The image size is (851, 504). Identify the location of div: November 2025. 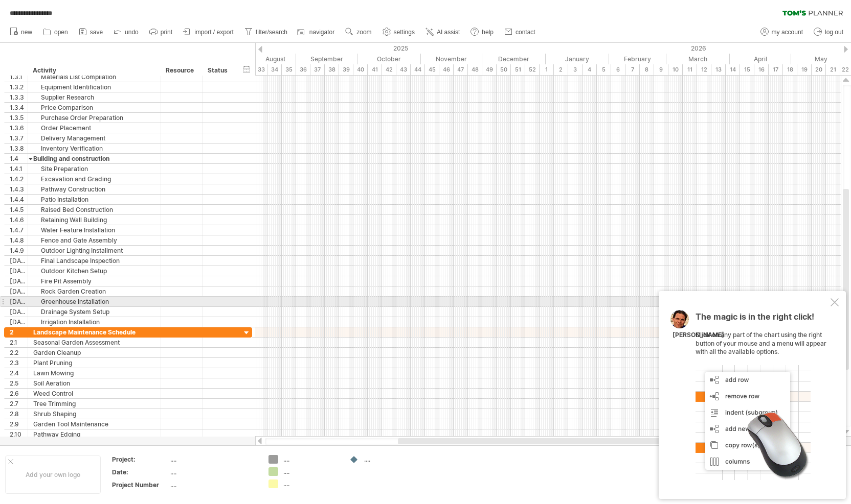
(452, 59).